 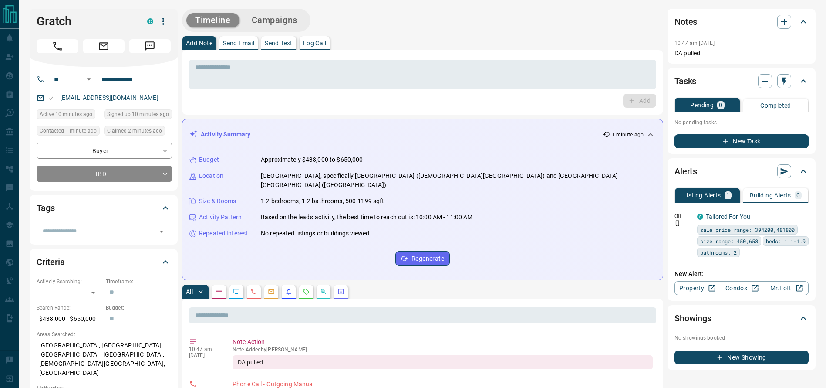 What do you see at coordinates (289, 291) in the screenshot?
I see `svg: Listing Alerts` at bounding box center [289, 291].